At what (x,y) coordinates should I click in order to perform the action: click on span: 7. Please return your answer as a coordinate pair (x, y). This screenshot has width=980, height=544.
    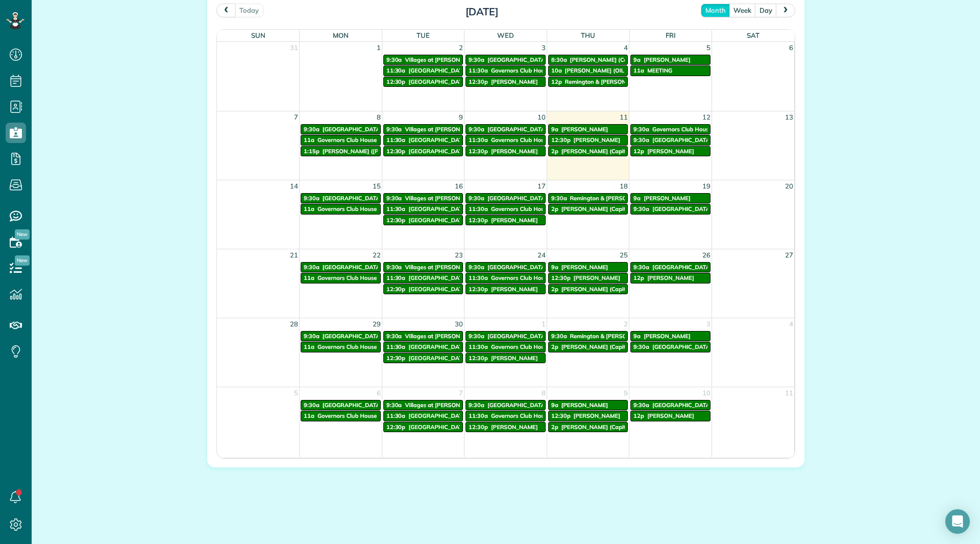
    Looking at the image, I should click on (461, 393).